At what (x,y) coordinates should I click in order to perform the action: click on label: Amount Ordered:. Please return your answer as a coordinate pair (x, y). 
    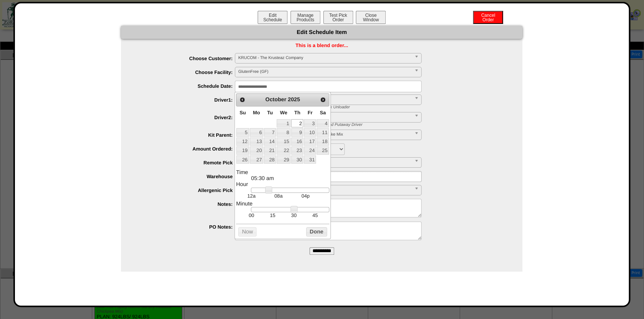
    Looking at the image, I should click on (186, 149).